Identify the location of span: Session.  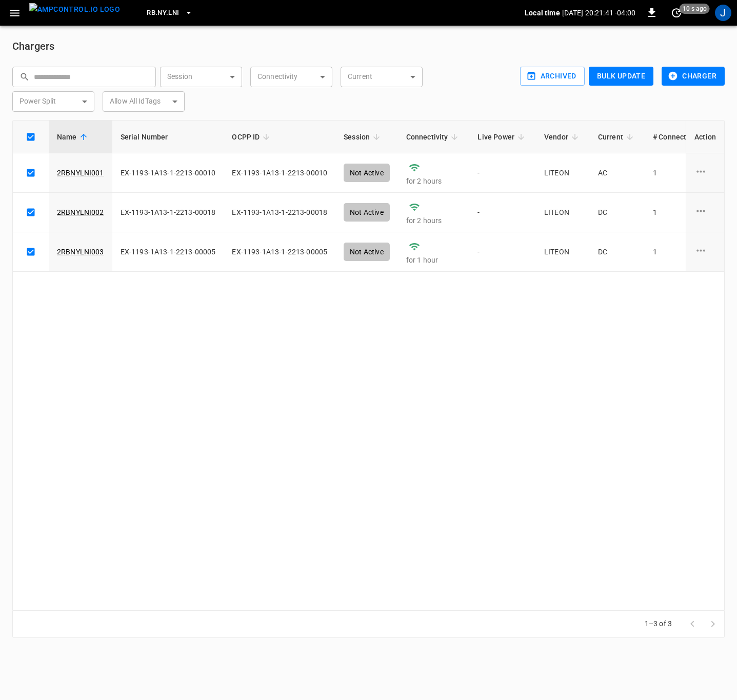
(363, 137).